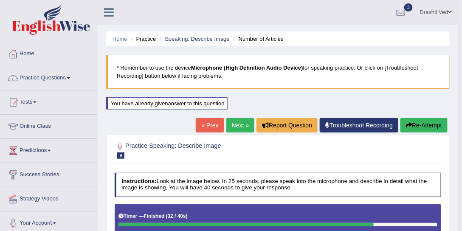 The width and height of the screenshot is (462, 231). Describe the element at coordinates (49, 150) in the screenshot. I see `a: Predictions` at that location.